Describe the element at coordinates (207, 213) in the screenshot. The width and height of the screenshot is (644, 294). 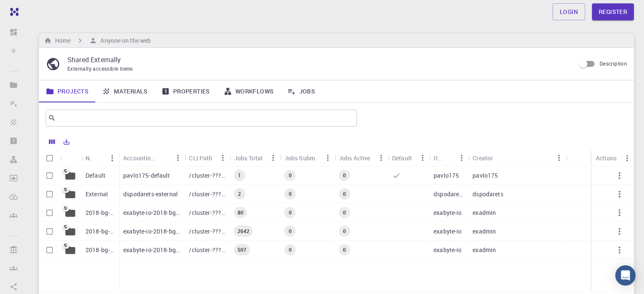
I see `p: /cluster-???-share/groups/exabyte-io/exabyte-io-2018-bg-study-phase-i-ph` at that location.